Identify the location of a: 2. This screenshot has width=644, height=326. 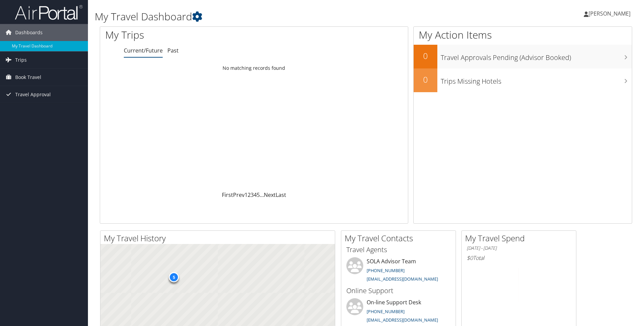
(249, 195).